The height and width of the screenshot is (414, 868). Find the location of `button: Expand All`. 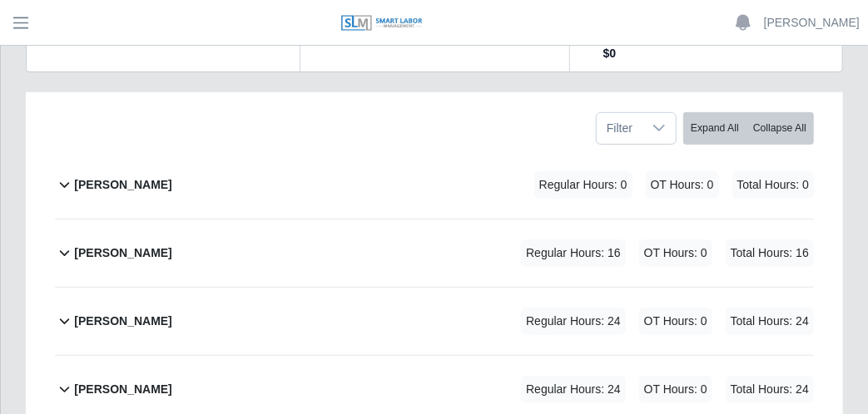

button: Expand All is located at coordinates (715, 128).